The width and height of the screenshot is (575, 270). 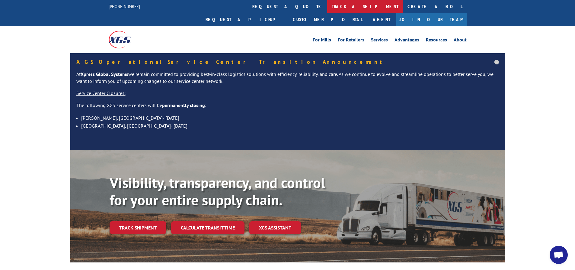 I want to click on strong: permanently closing, so click(x=184, y=105).